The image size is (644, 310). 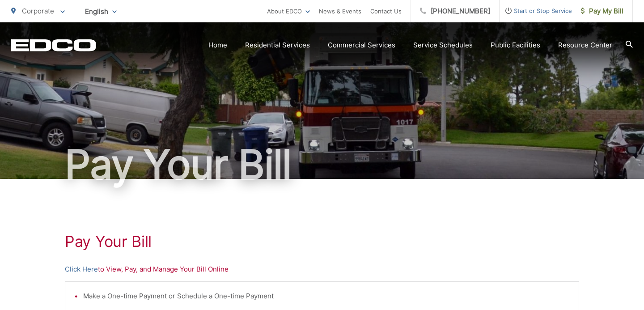 I want to click on a: Residential Services, so click(x=278, y=45).